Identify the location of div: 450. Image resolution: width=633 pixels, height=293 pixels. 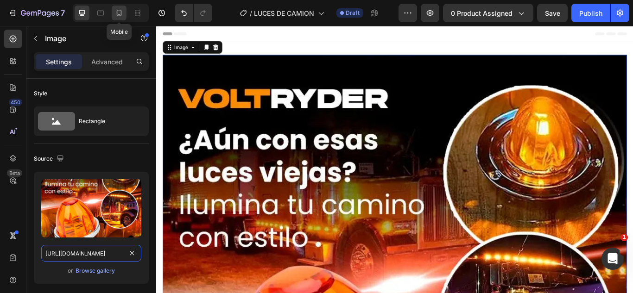
(15, 102).